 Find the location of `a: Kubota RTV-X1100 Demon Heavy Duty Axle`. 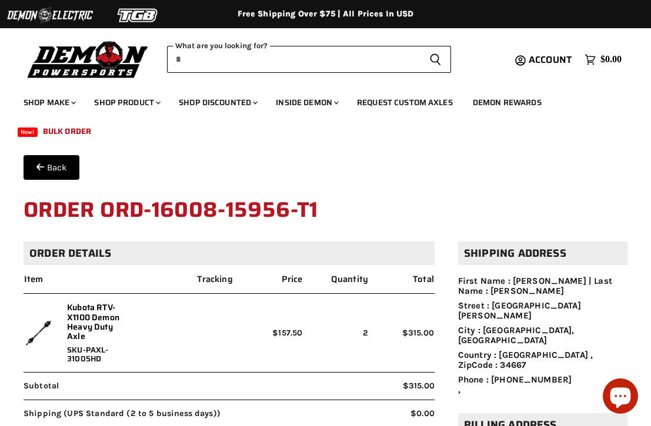

a: Kubota RTV-X1100 Demon Heavy Duty Axle is located at coordinates (94, 322).